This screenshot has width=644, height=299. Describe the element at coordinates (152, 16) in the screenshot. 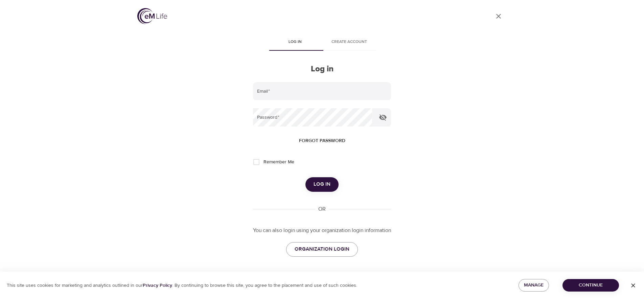

I see `img: logo` at that location.